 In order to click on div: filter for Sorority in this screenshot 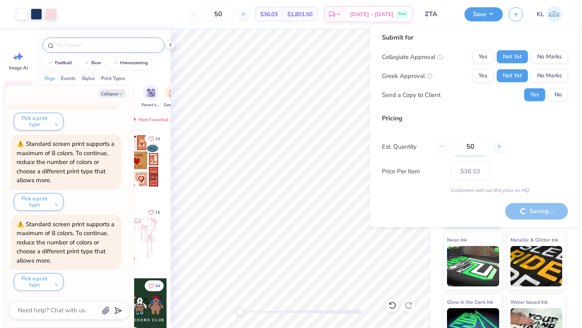, I will do `click(50, 96)`.